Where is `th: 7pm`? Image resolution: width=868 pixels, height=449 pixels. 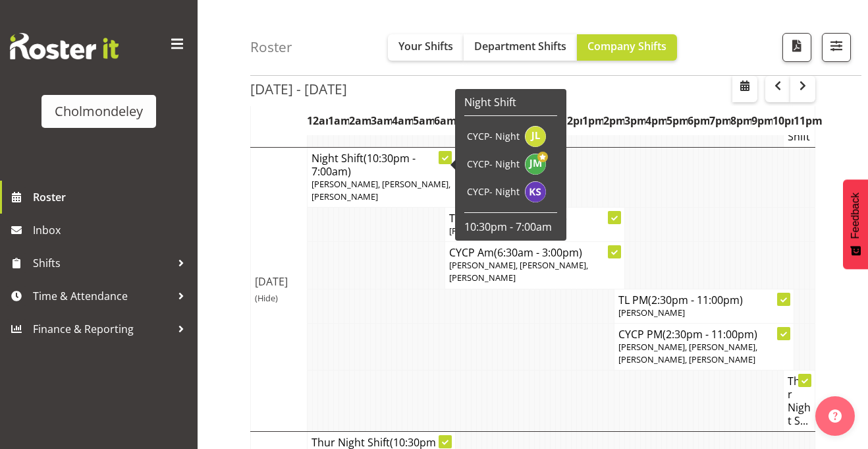
th: 7pm is located at coordinates (720, 121).